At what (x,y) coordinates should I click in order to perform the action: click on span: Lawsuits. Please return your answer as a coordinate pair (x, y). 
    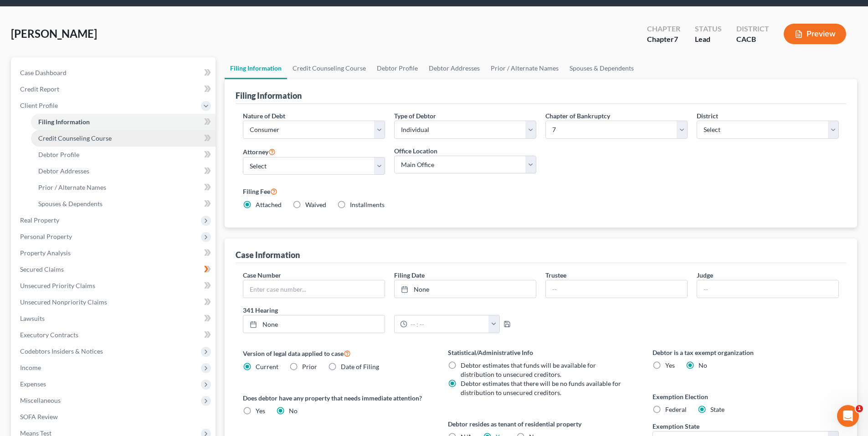
    Looking at the image, I should click on (33, 318).